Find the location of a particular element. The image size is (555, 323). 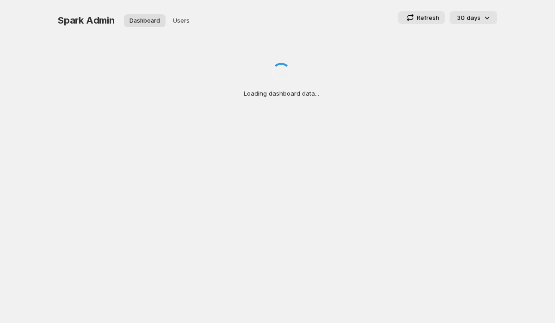

button: Dashboard overview is located at coordinates (145, 21).